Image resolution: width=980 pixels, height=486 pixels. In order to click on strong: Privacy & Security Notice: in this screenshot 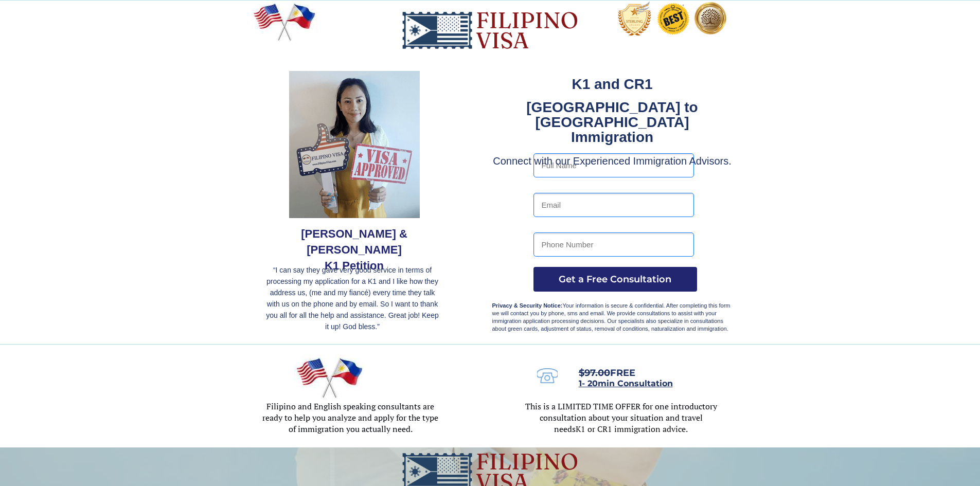, I will do `click(527, 306)`.